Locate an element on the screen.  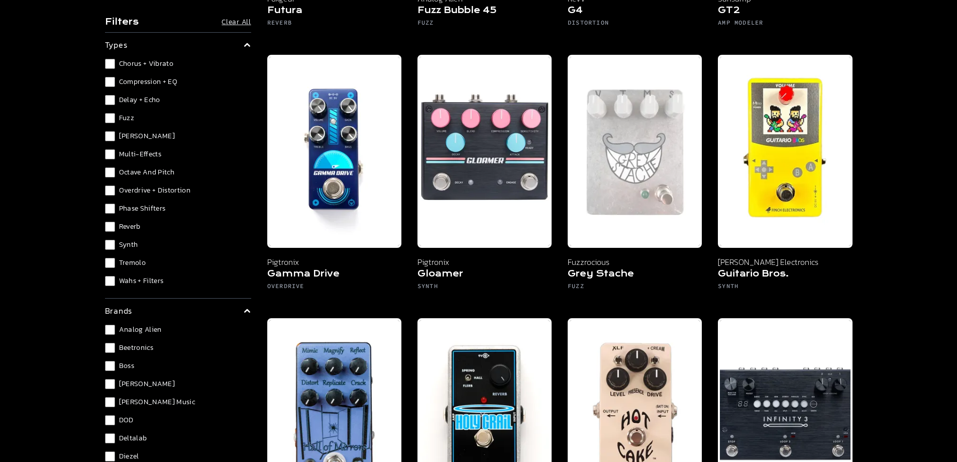
h6: Distortion is located at coordinates (634, 25).